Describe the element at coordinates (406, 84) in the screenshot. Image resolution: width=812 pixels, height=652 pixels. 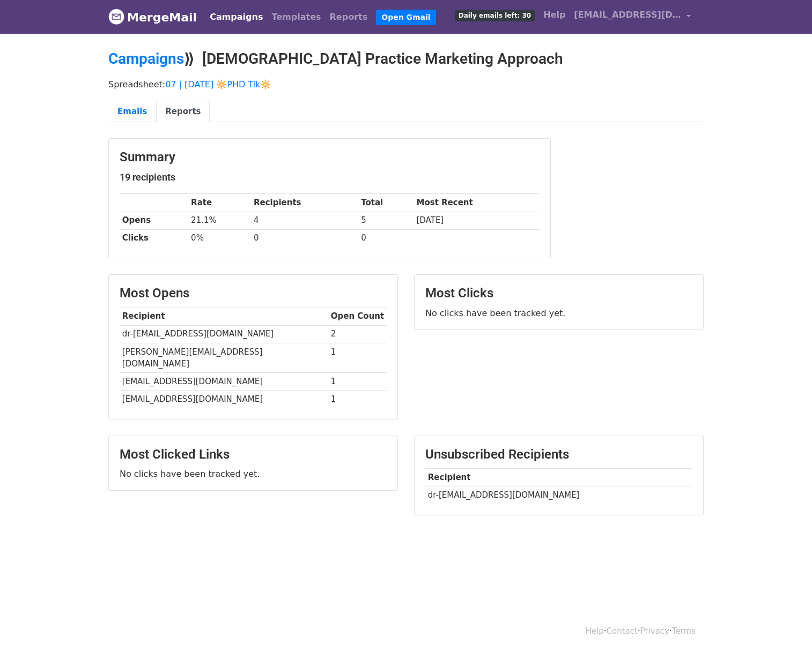
I see `p: Spreadsheet:` at that location.